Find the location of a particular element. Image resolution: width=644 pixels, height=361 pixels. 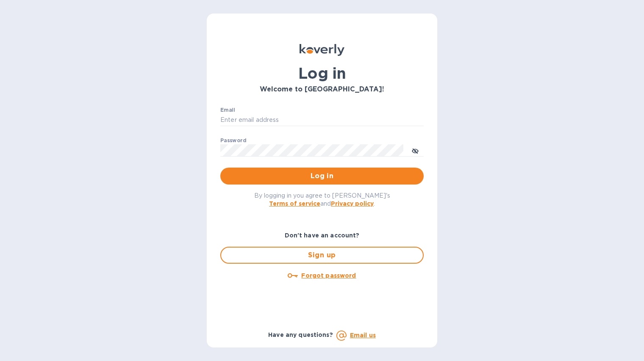

b: Email us is located at coordinates (362, 335).